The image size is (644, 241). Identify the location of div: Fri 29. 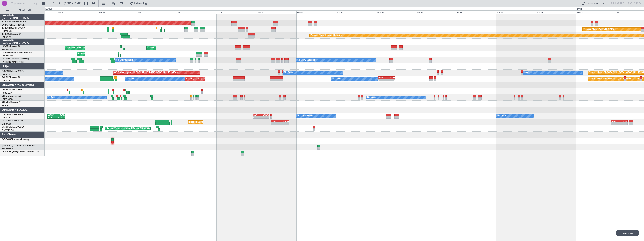
(476, 12).